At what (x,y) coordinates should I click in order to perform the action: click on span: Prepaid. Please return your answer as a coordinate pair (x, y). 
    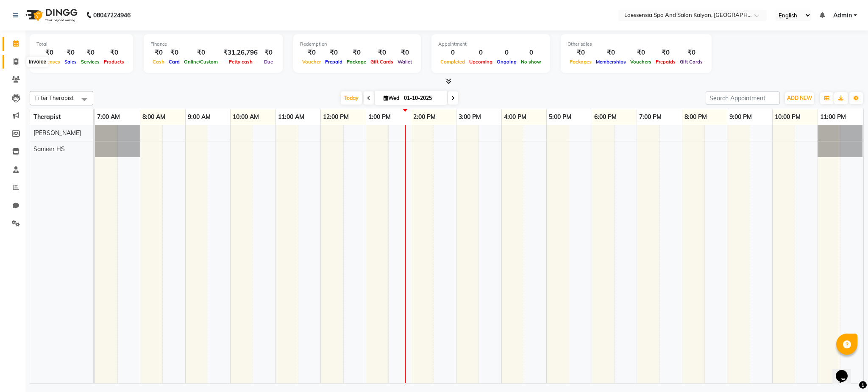
    Looking at the image, I should click on (334, 62).